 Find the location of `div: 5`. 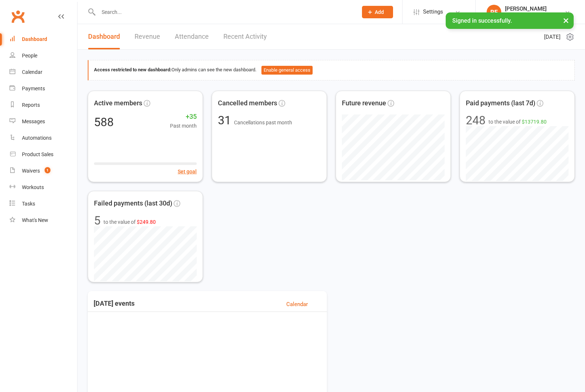

div: 5 is located at coordinates (98, 220).